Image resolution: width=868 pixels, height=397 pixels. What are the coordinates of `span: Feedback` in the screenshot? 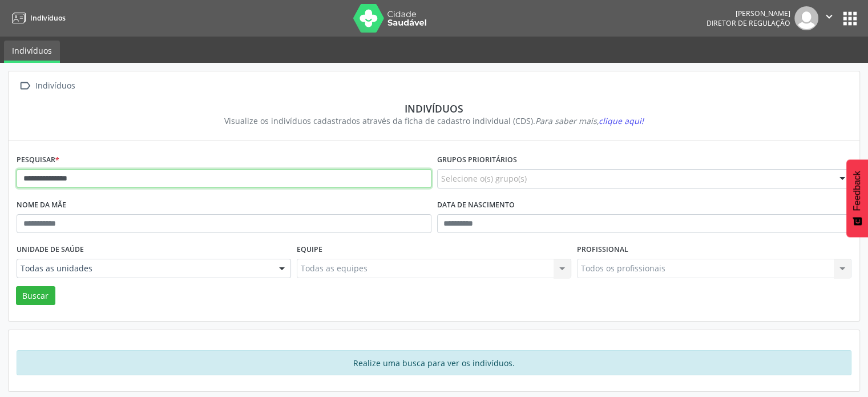 It's located at (857, 191).